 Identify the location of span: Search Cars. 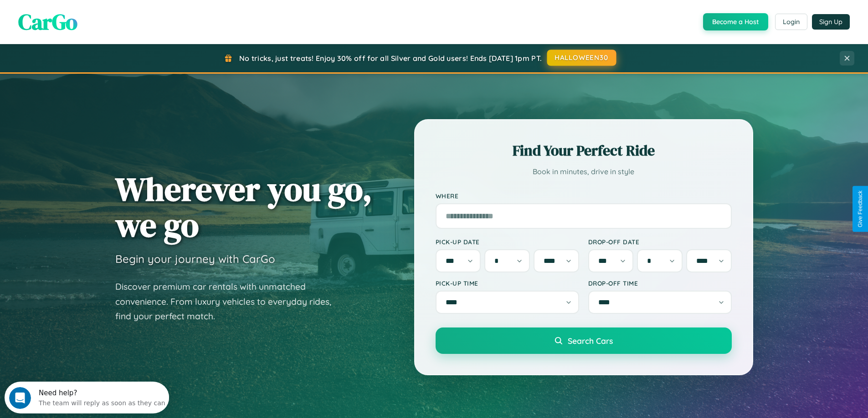
(590, 341).